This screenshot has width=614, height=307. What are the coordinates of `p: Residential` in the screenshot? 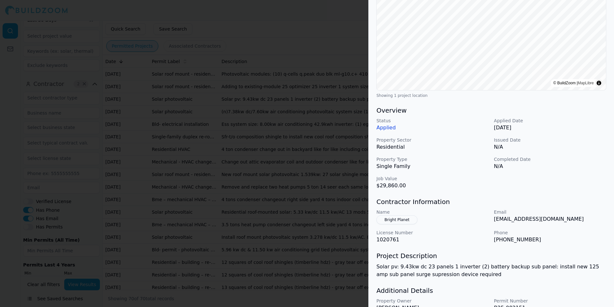 It's located at (433, 147).